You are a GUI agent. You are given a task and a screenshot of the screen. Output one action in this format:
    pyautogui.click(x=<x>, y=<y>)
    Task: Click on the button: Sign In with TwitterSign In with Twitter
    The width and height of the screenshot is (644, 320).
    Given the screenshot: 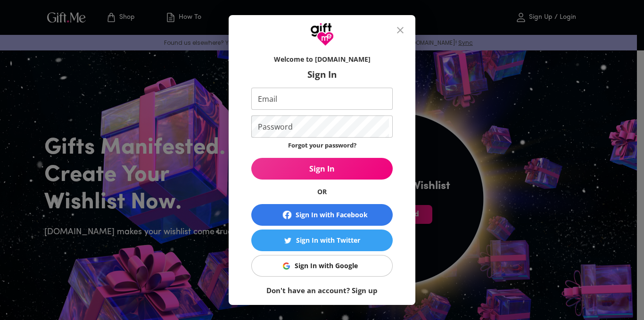 What is the action you would take?
    pyautogui.click(x=322, y=241)
    